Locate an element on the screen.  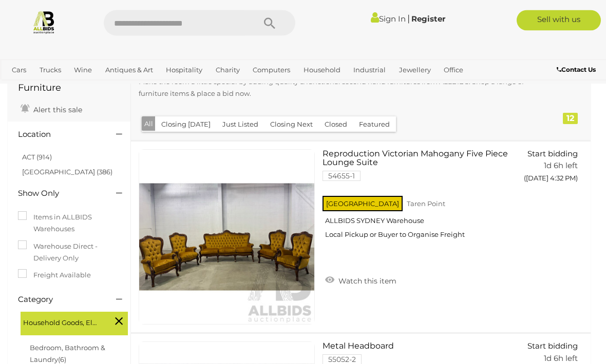
a: Charity is located at coordinates (228, 70).